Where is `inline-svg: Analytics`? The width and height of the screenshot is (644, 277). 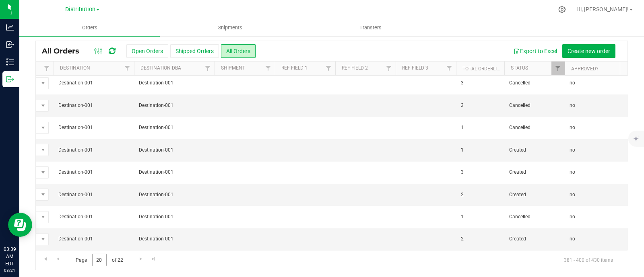
inline-svg: Analytics is located at coordinates (10, 27).